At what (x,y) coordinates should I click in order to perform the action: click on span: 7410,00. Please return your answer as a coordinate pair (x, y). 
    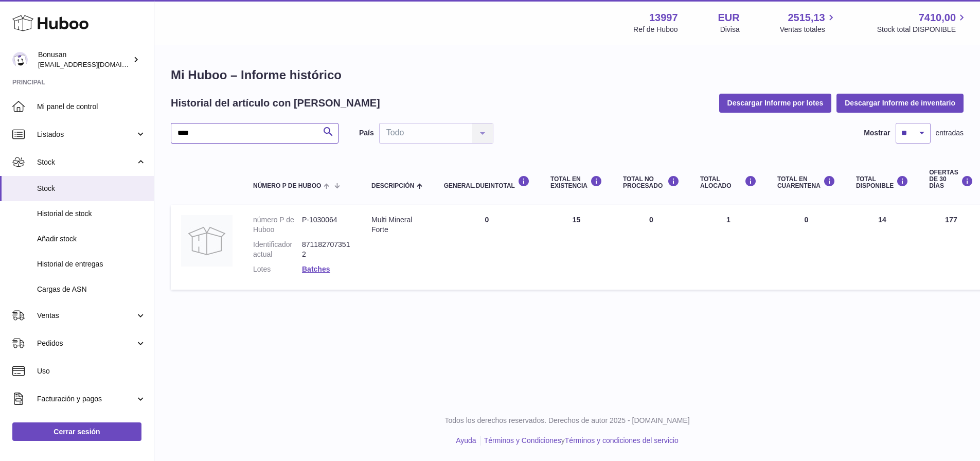
    Looking at the image, I should click on (938, 18).